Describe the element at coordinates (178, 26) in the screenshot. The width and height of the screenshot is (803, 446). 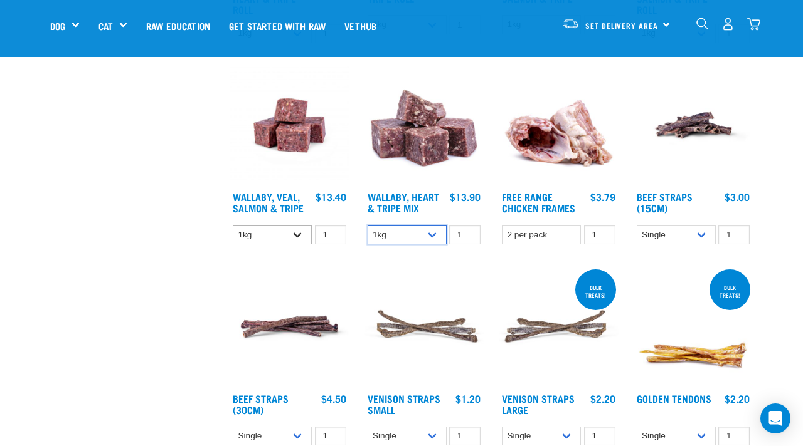
I see `a: Raw Education` at that location.